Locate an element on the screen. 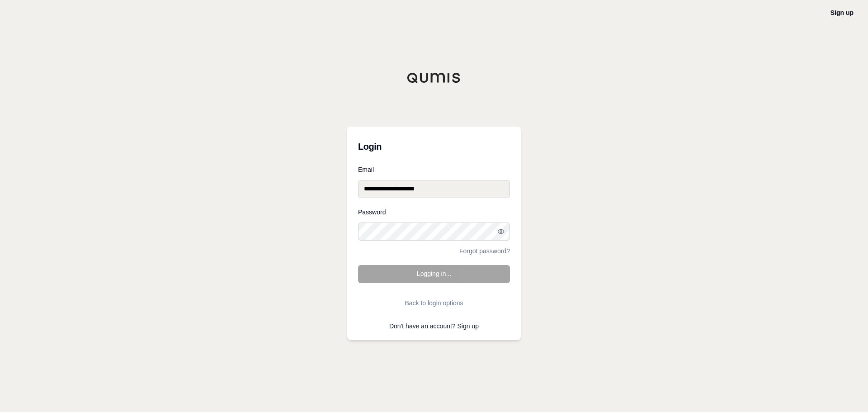 This screenshot has width=868, height=412. img: Qumis is located at coordinates (434, 78).